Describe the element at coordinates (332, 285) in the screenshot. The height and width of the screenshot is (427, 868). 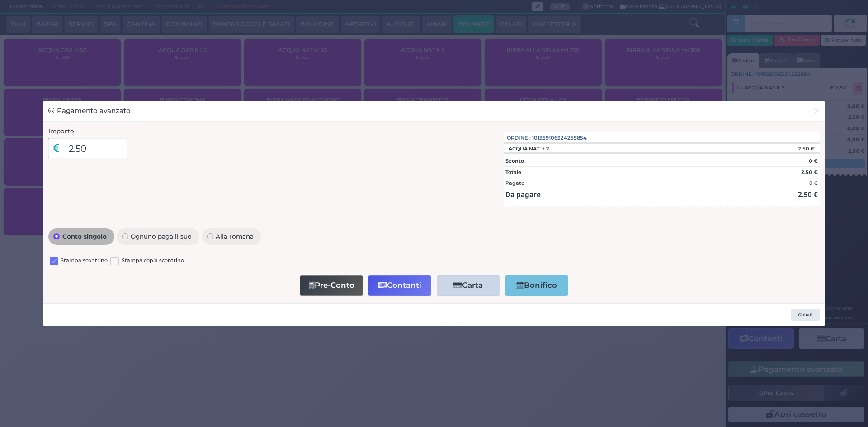
I see `button: Pre-Conto` at that location.